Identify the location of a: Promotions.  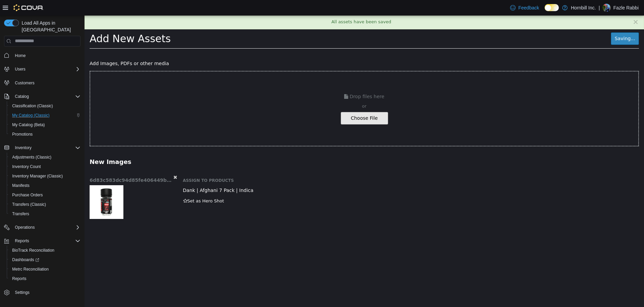
(22, 134).